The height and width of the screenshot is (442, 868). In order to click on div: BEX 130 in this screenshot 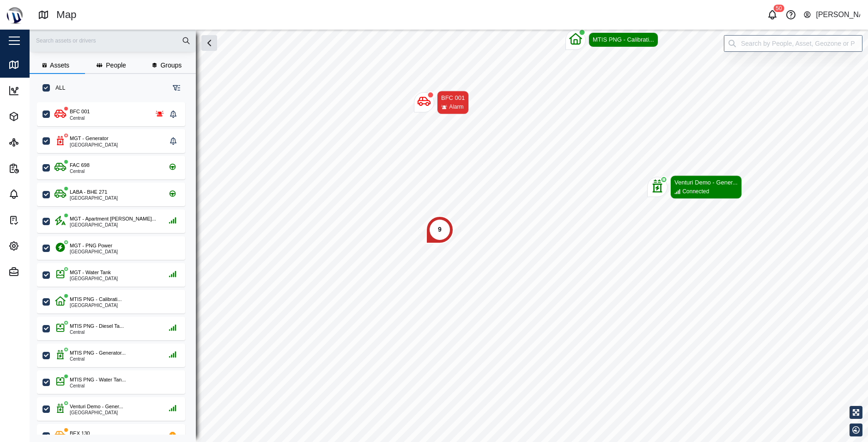, I will do `click(79, 433)`.